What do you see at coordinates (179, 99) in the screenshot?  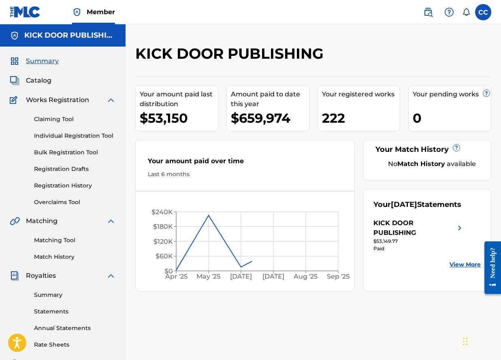 I see `div: Your amount paid last distribution` at bounding box center [179, 99].